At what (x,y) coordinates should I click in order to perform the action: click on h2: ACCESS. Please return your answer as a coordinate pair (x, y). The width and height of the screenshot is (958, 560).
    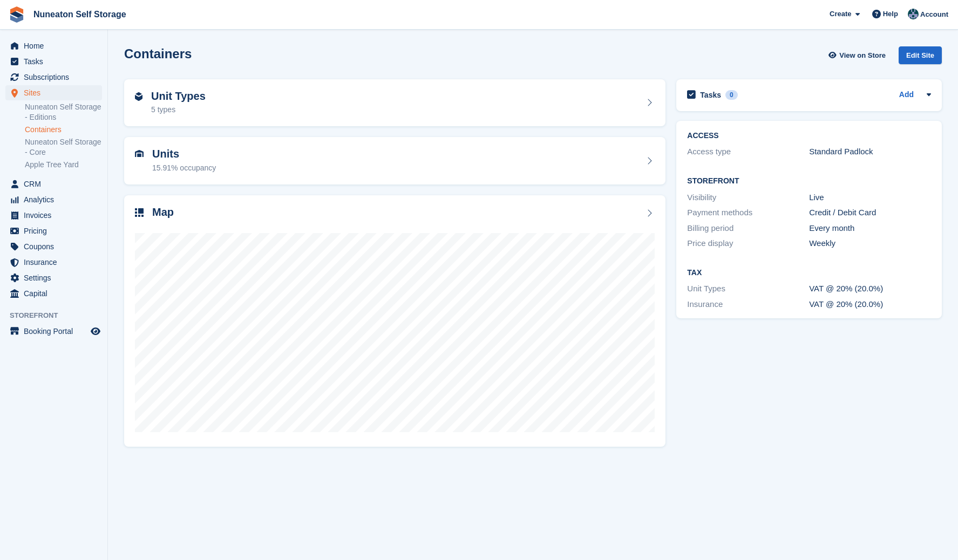
    Looking at the image, I should click on (809, 136).